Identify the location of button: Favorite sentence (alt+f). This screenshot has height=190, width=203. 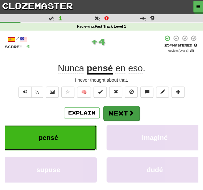
(68, 92).